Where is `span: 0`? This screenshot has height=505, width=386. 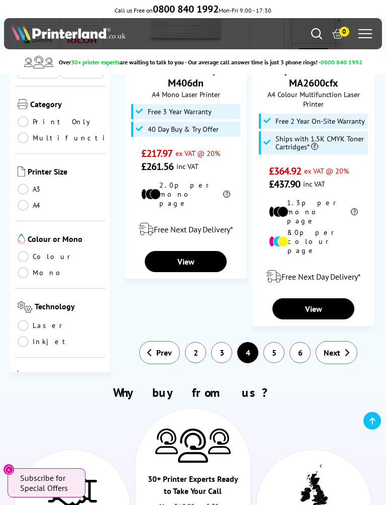
span: 0 is located at coordinates (344, 32).